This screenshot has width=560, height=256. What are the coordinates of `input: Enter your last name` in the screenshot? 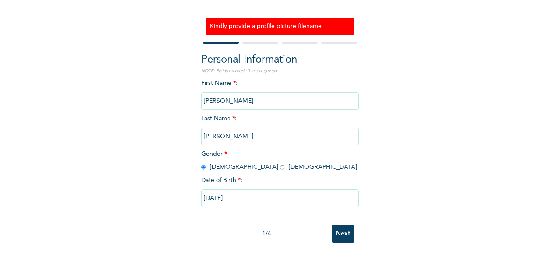 It's located at (280, 136).